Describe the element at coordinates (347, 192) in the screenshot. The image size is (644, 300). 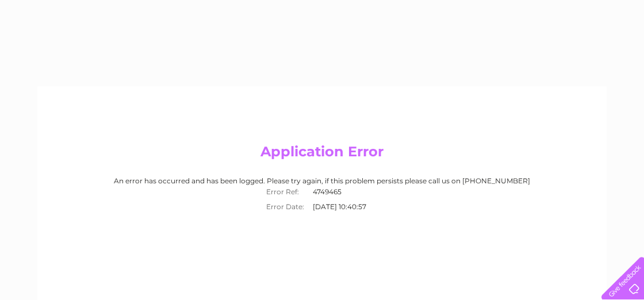
I see `td: 4749465` at that location.